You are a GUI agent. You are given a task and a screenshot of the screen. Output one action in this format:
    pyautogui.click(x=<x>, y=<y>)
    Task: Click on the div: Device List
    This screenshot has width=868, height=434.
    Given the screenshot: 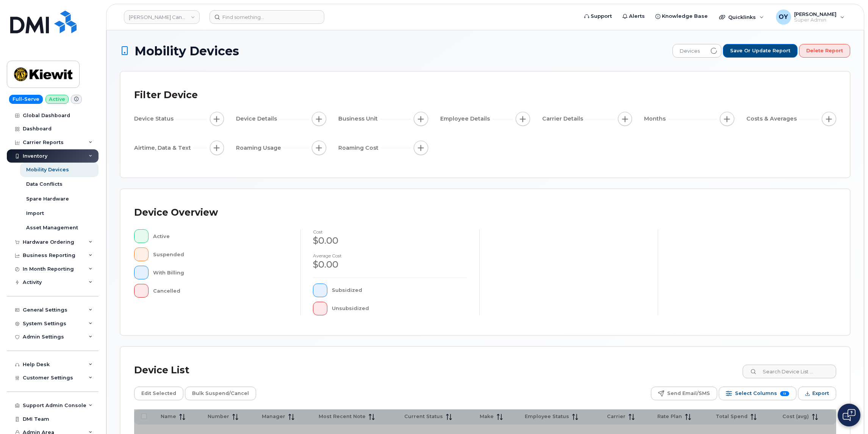 What is the action you would take?
    pyautogui.click(x=162, y=371)
    